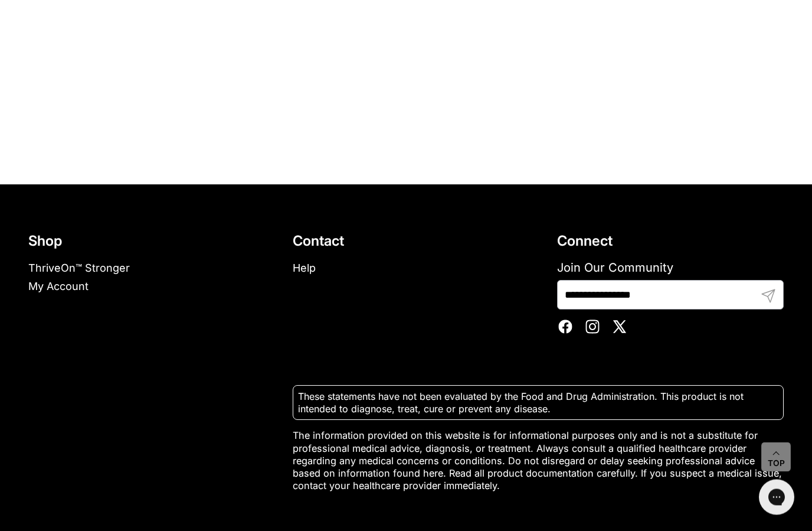  What do you see at coordinates (58, 286) in the screenshot?
I see `a: My Account` at bounding box center [58, 286].